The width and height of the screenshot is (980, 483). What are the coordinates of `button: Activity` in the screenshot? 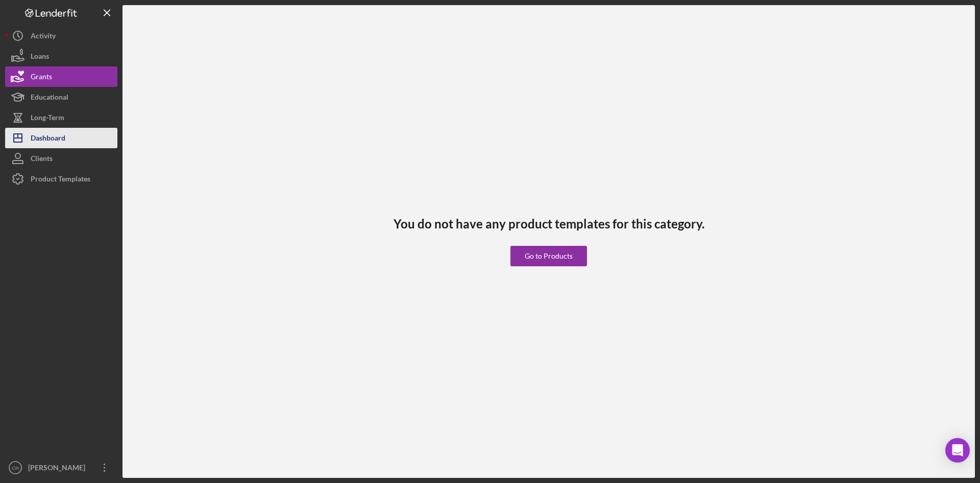 It's located at (61, 36).